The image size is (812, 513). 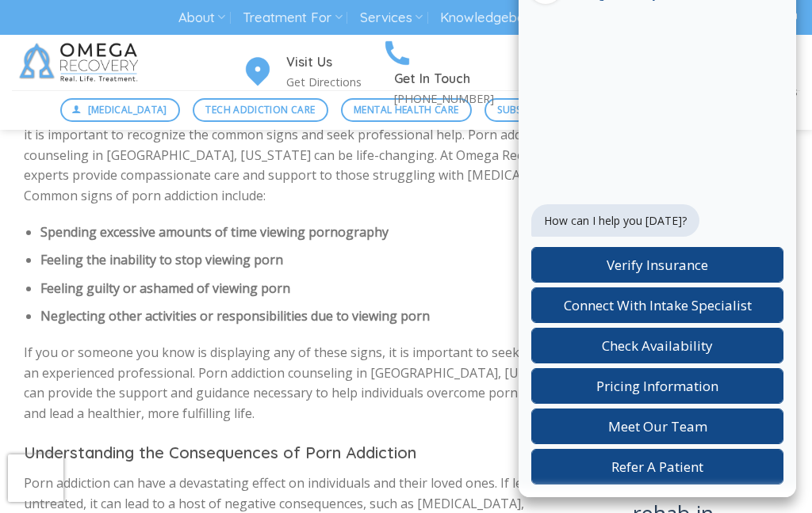 I want to click on span: Tech Addiction Care, so click(x=260, y=109).